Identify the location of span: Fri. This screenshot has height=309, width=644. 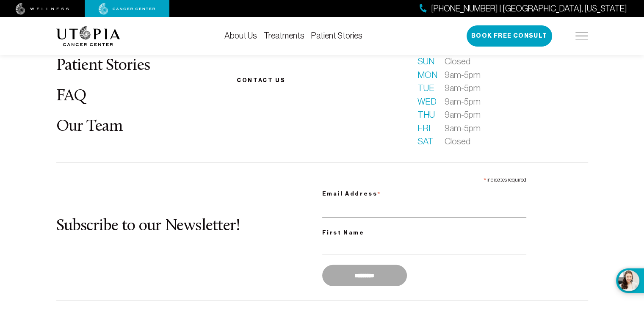
(426, 128).